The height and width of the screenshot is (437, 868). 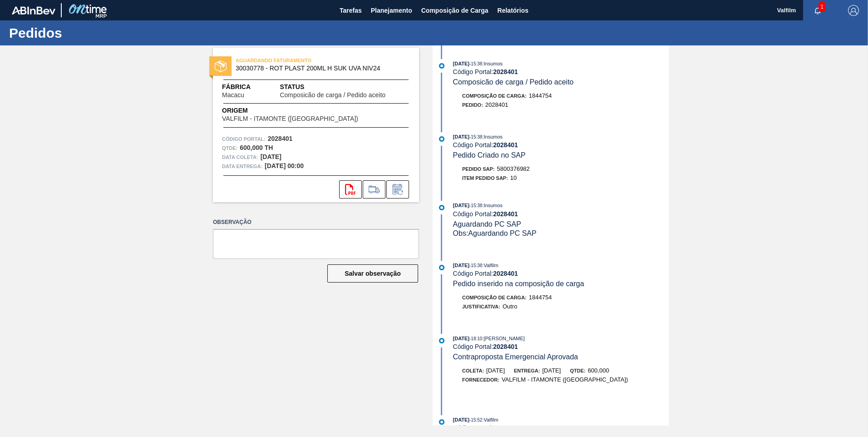 I want to click on label: Observação, so click(x=316, y=222).